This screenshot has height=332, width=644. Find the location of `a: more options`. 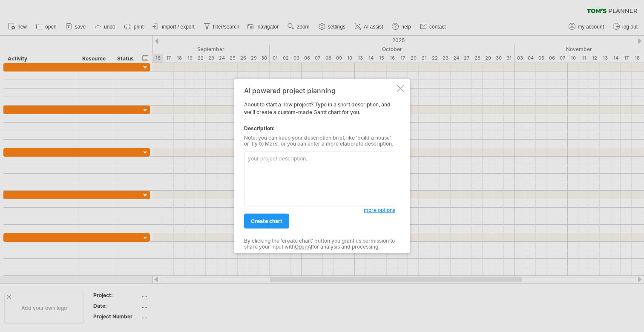

a: more options is located at coordinates (379, 210).